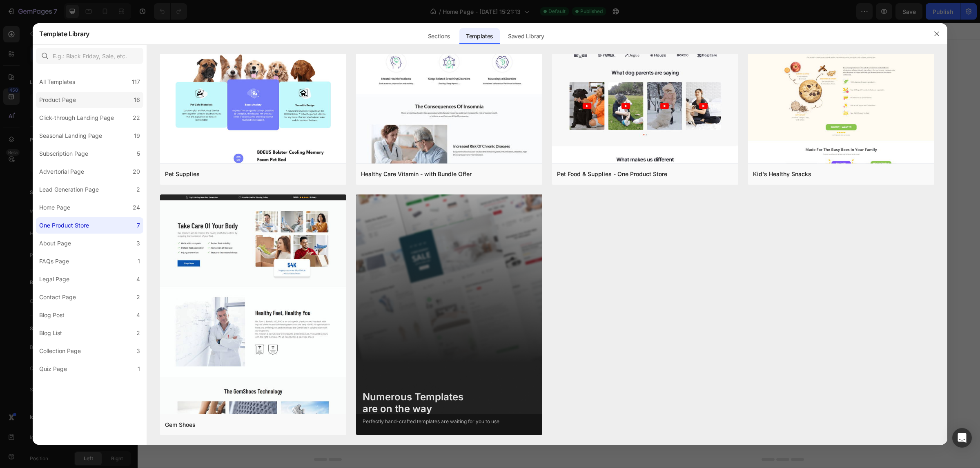 Image resolution: width=980 pixels, height=468 pixels. What do you see at coordinates (180, 425) in the screenshot?
I see `div: Gem Shoes` at bounding box center [180, 425].